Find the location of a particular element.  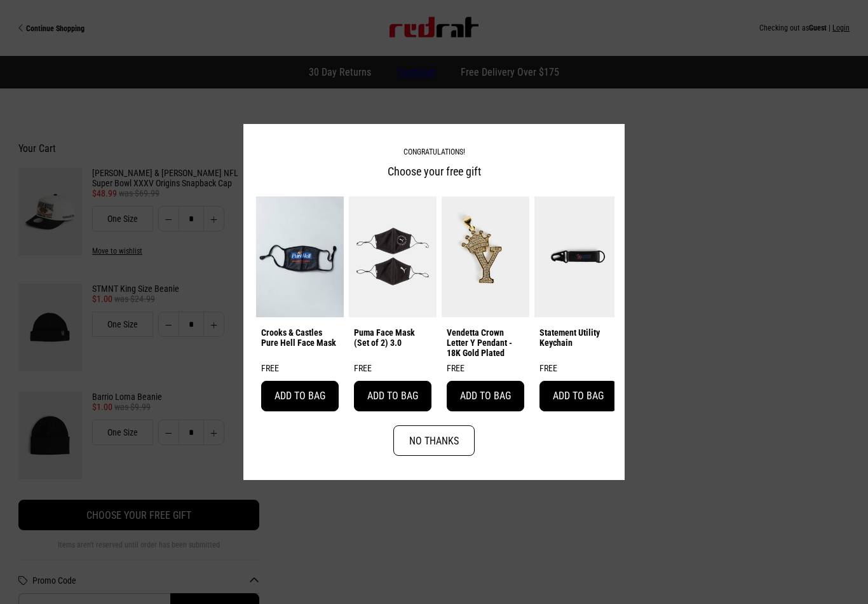

button: No Thanks is located at coordinates (434, 441).